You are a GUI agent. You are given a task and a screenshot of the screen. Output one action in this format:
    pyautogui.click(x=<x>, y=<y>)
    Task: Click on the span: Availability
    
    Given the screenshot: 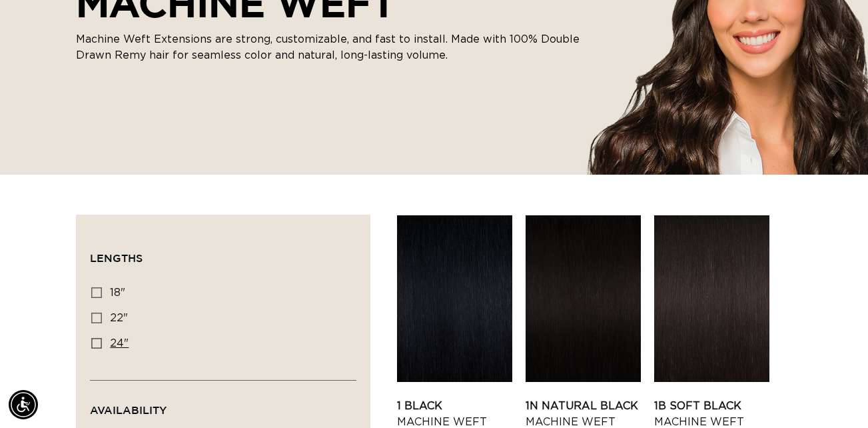 What is the action you would take?
    pyautogui.click(x=128, y=411)
    